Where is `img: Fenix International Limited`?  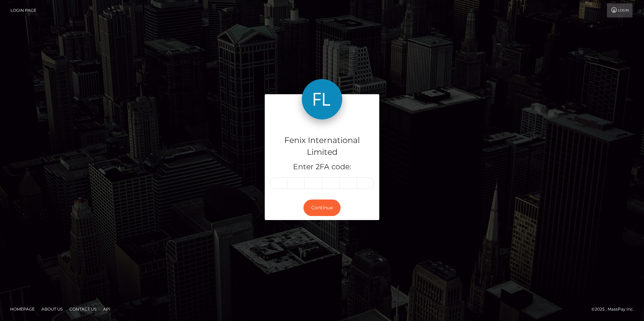 img: Fenix International Limited is located at coordinates (322, 99).